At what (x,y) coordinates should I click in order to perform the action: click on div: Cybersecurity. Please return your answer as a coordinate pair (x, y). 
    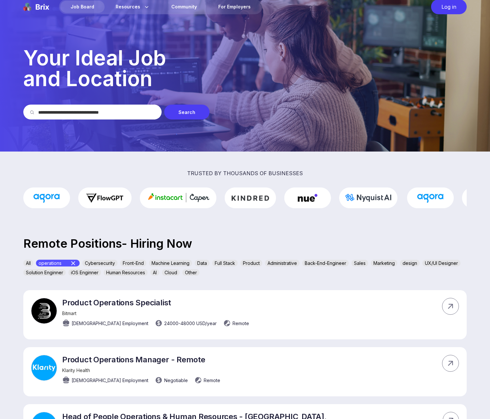
    Looking at the image, I should click on (100, 263).